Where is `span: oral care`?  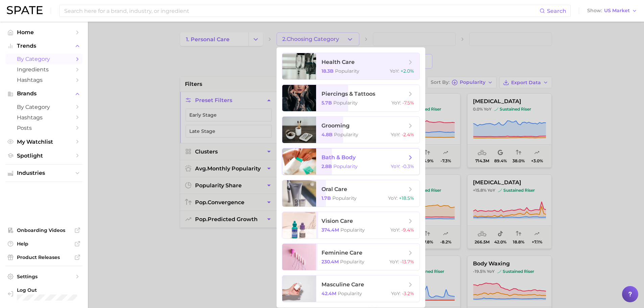 span: oral care is located at coordinates (334, 189).